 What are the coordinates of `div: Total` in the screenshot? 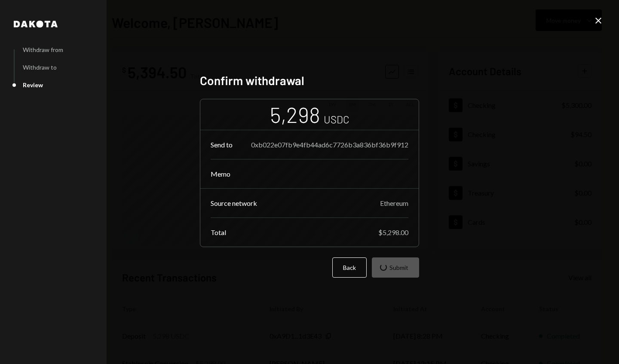 It's located at (218, 232).